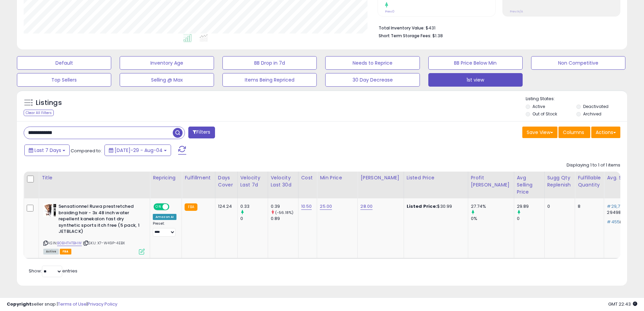 Image resolution: width=644 pixels, height=311 pixels. I want to click on div: $30.99, so click(435, 206).